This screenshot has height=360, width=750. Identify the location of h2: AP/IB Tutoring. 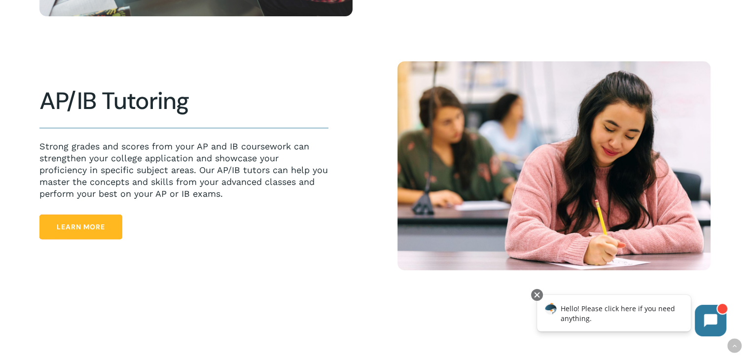
(184, 101).